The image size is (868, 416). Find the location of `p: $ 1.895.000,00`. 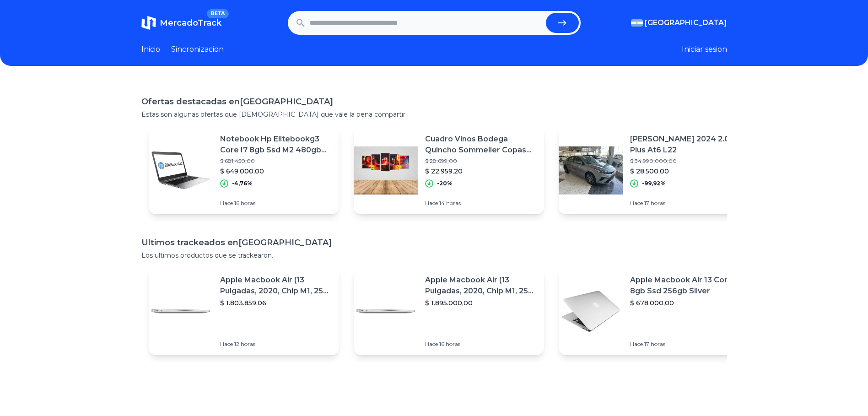

p: $ 1.895.000,00 is located at coordinates (481, 303).